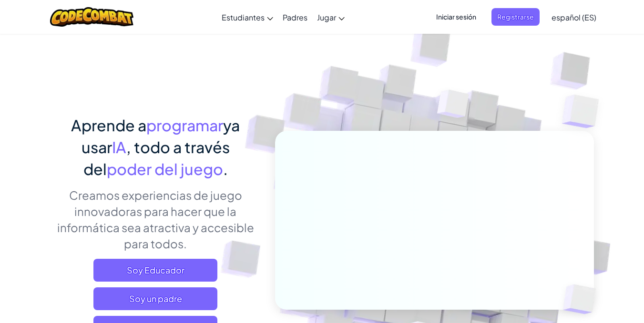 This screenshot has height=323, width=644. Describe the element at coordinates (92, 17) in the screenshot. I see `a: Logotipo de CodeCombat` at that location.